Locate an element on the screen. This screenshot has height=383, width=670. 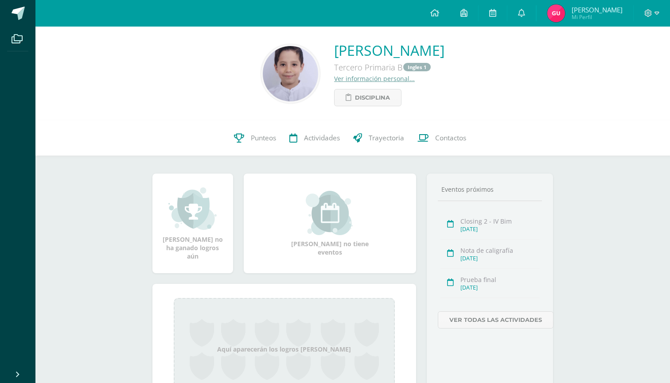
a: Ingles 1 is located at coordinates (417, 67).